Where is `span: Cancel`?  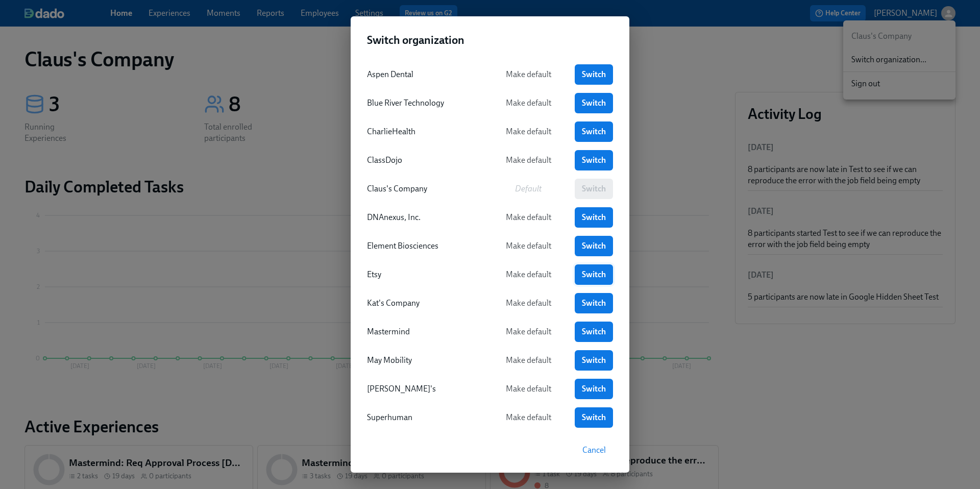
span: Cancel is located at coordinates (594, 450).